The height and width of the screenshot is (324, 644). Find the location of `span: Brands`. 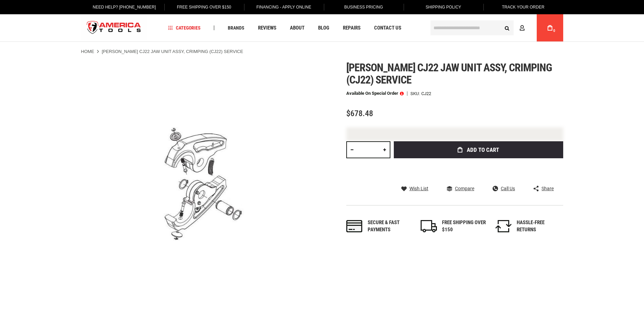

span: Brands is located at coordinates (236, 28).